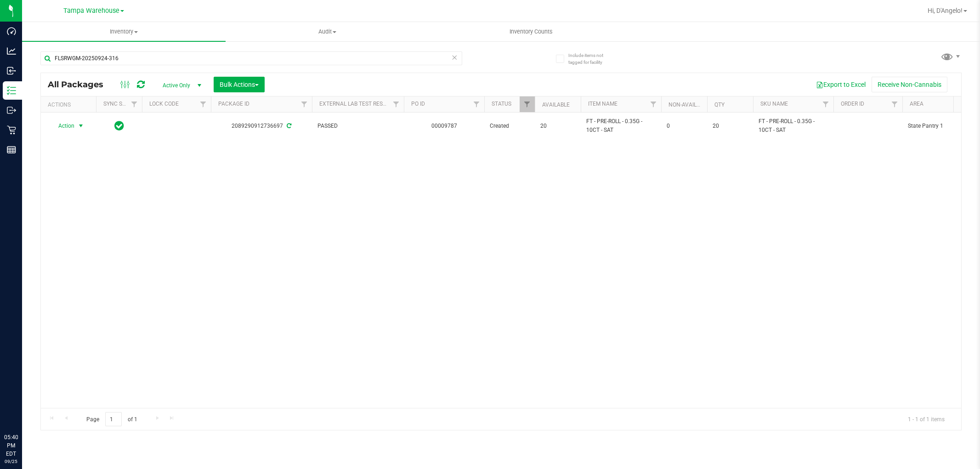  I want to click on inline-svg: Inventory, so click(11, 90).